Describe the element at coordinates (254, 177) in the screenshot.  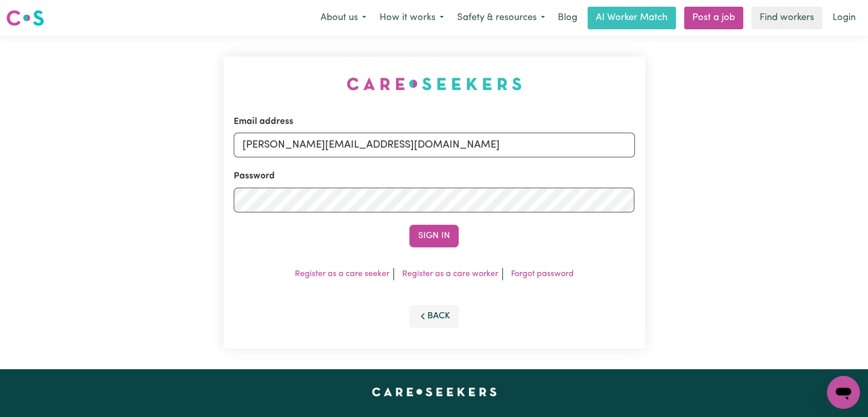
I see `label: Password` at that location.